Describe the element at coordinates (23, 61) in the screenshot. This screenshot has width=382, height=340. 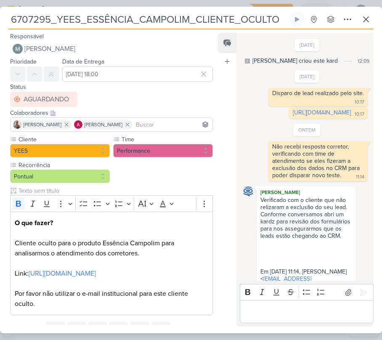
I see `label: Prioridade` at that location.